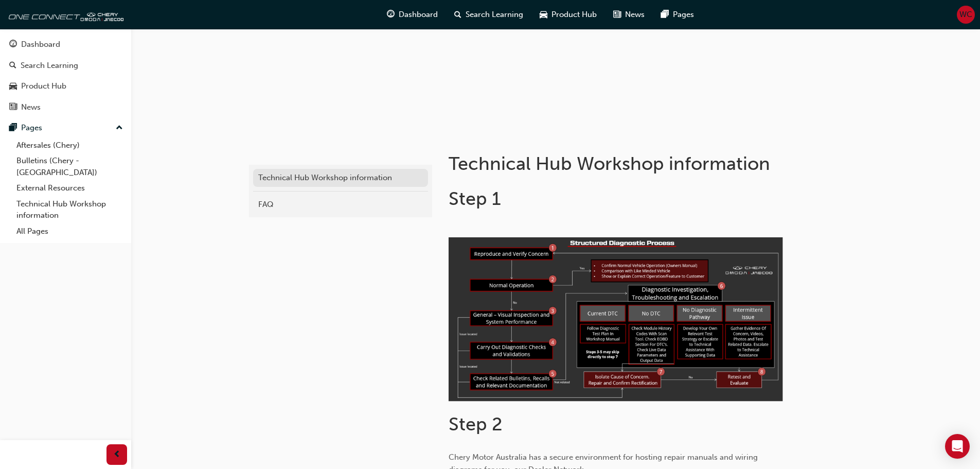 This screenshot has width=980, height=469. I want to click on span: WC, so click(966, 14).